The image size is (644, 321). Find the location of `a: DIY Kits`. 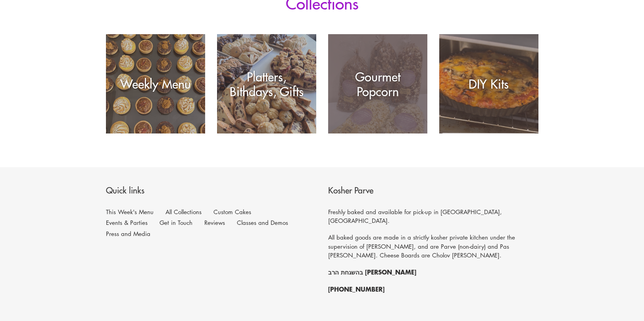

a: DIY Kits is located at coordinates (489, 84).